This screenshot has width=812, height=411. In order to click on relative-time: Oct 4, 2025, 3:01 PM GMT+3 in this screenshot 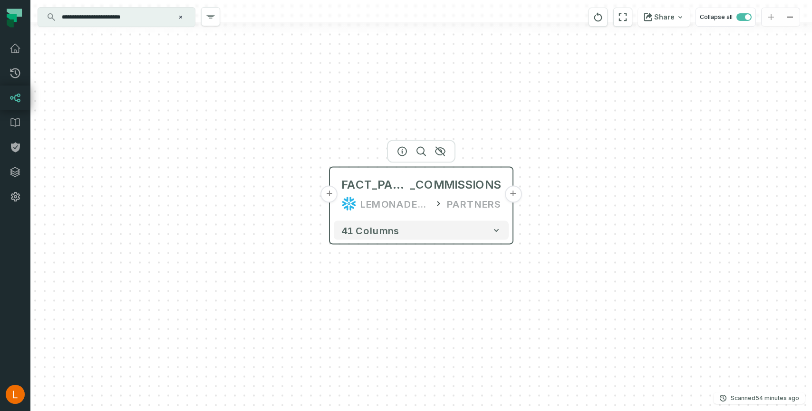, I will do `click(777, 398)`.